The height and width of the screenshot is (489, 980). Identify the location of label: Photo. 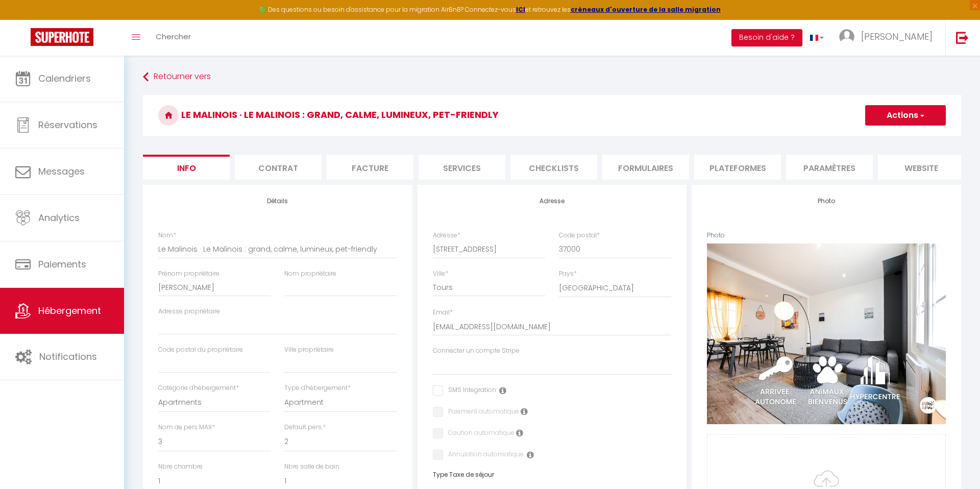
(716, 235).